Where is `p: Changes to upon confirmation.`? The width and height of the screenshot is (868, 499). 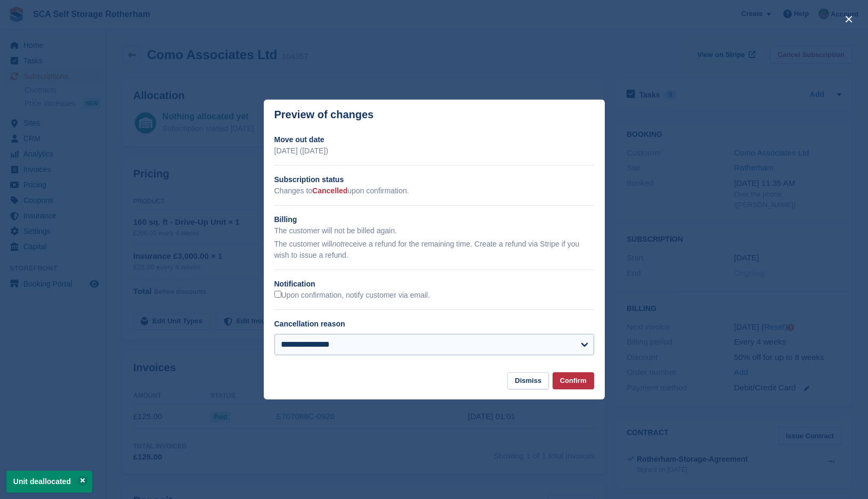
p: Changes to upon confirmation. is located at coordinates (434, 191).